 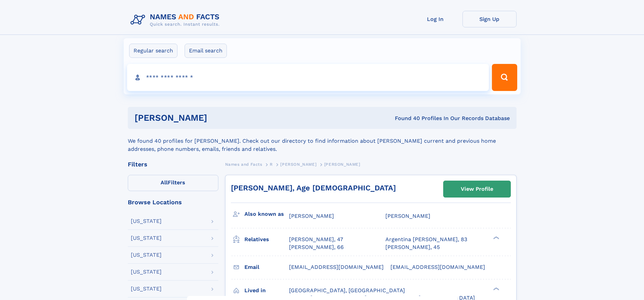 What do you see at coordinates (435, 19) in the screenshot?
I see `a: Log In` at bounding box center [435, 19].